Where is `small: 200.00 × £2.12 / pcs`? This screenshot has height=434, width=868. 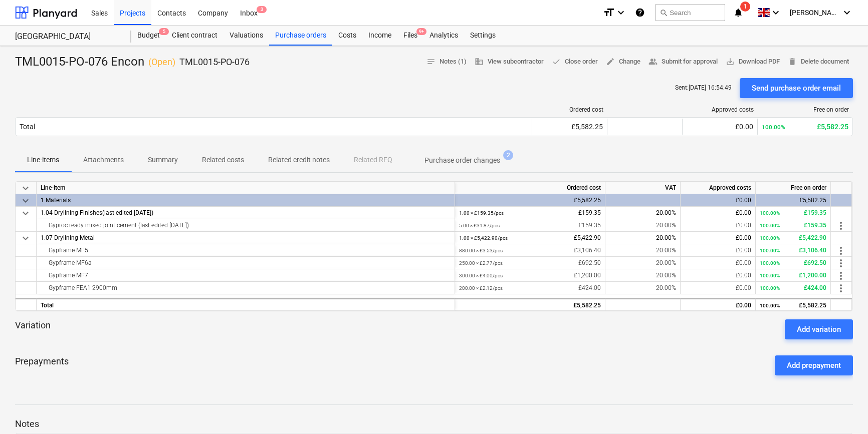
small: 200.00 × £2.12 / pcs is located at coordinates (481, 288).